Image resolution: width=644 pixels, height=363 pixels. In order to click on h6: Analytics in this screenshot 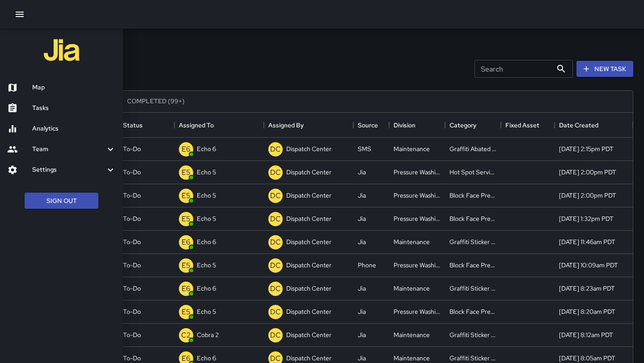, I will do `click(74, 129)`.